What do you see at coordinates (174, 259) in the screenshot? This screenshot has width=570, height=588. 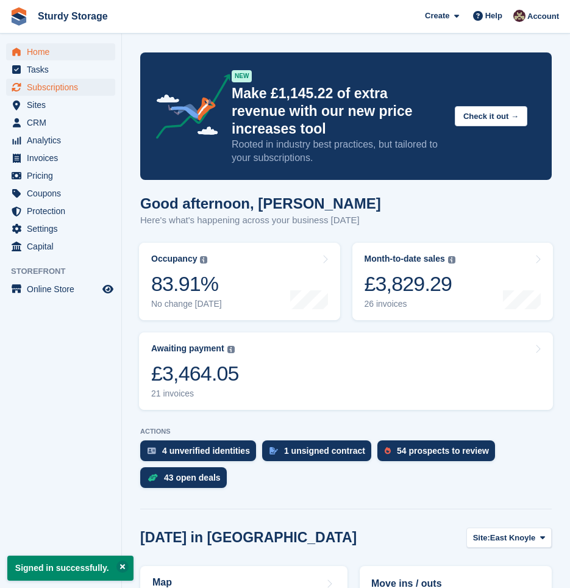 I see `div: Occupancy` at bounding box center [174, 259].